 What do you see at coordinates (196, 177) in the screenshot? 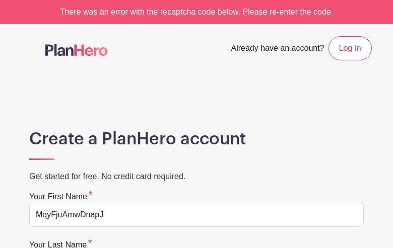
I see `p: Get started for free. No credit card required.` at bounding box center [196, 177].